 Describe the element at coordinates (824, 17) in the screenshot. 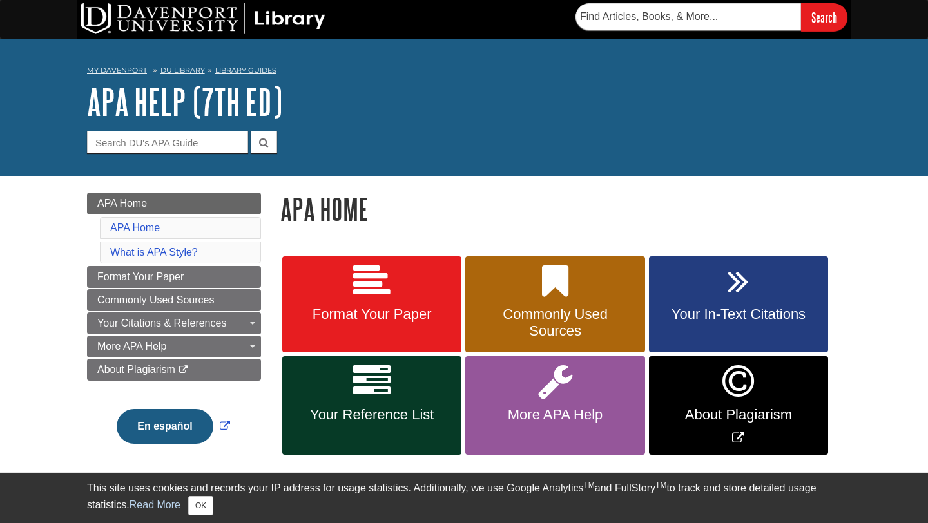

I see `input: Search` at that location.